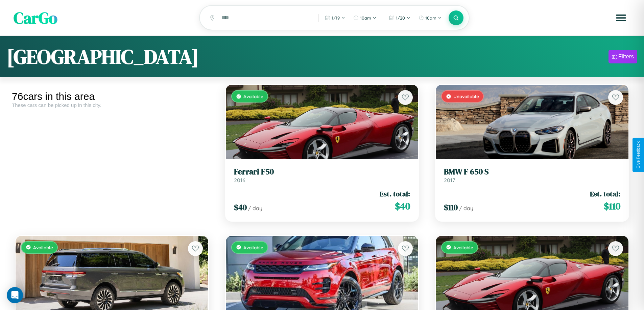 This screenshot has width=644, height=310. Describe the element at coordinates (322, 175) in the screenshot. I see `a: Ferrari F502016` at that location.